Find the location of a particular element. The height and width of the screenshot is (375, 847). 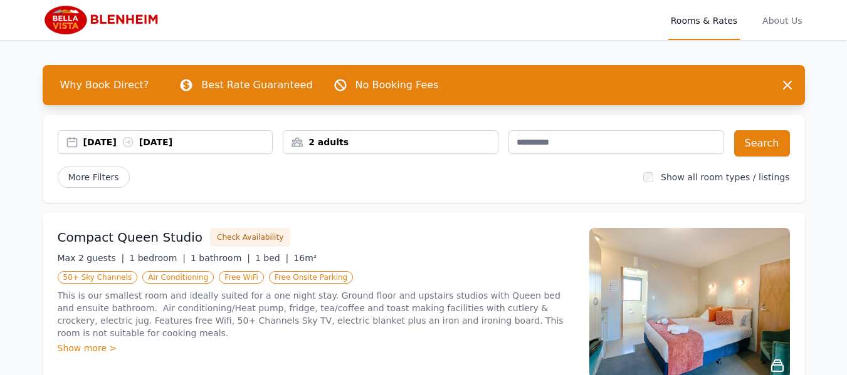

p: No Booking Fees is located at coordinates (397, 85).